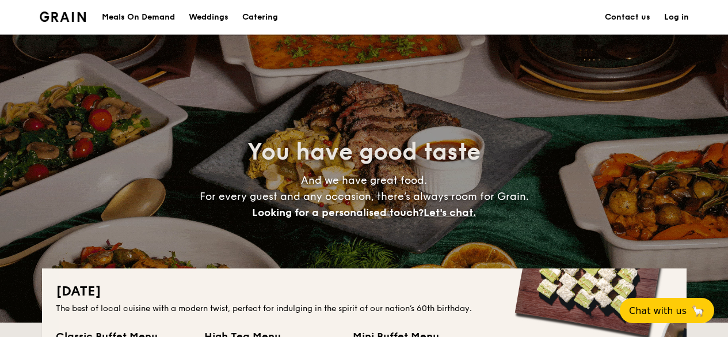  What do you see at coordinates (449, 212) in the screenshot?
I see `span: Let's chat.` at bounding box center [449, 212].